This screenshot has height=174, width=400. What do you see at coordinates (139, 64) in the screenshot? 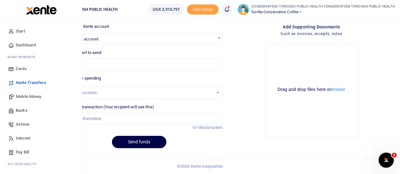
I see `input: UGX` at bounding box center [139, 64].